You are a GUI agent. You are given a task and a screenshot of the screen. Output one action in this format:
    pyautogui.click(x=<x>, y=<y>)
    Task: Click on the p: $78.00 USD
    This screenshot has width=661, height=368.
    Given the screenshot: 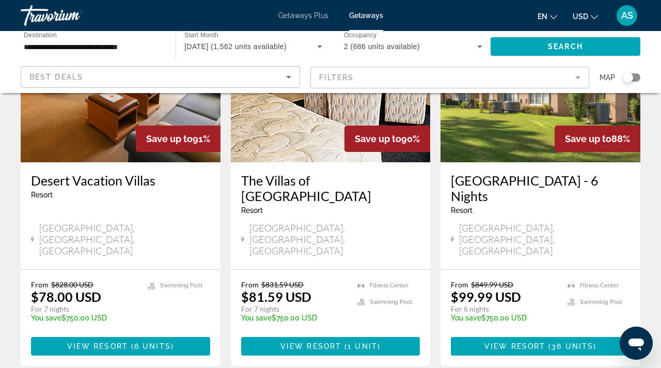 What is the action you would take?
    pyautogui.click(x=66, y=297)
    